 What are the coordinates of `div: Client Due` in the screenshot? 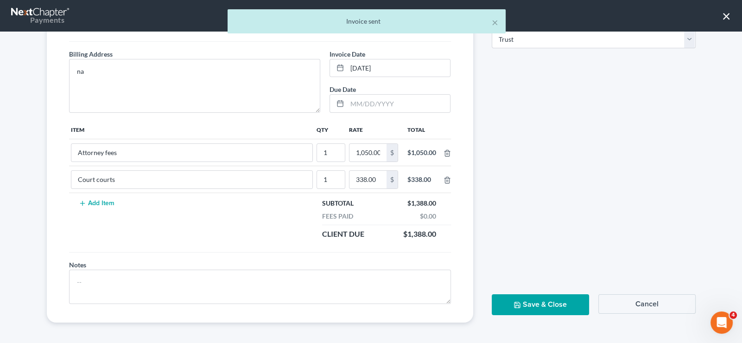 It's located at (343, 234).